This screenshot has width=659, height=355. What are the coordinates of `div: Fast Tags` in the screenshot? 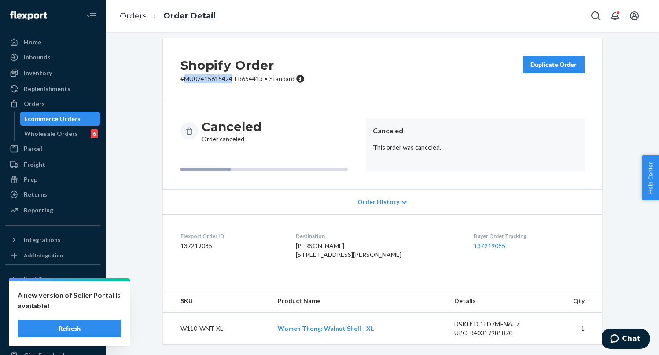 It's located at (38, 279).